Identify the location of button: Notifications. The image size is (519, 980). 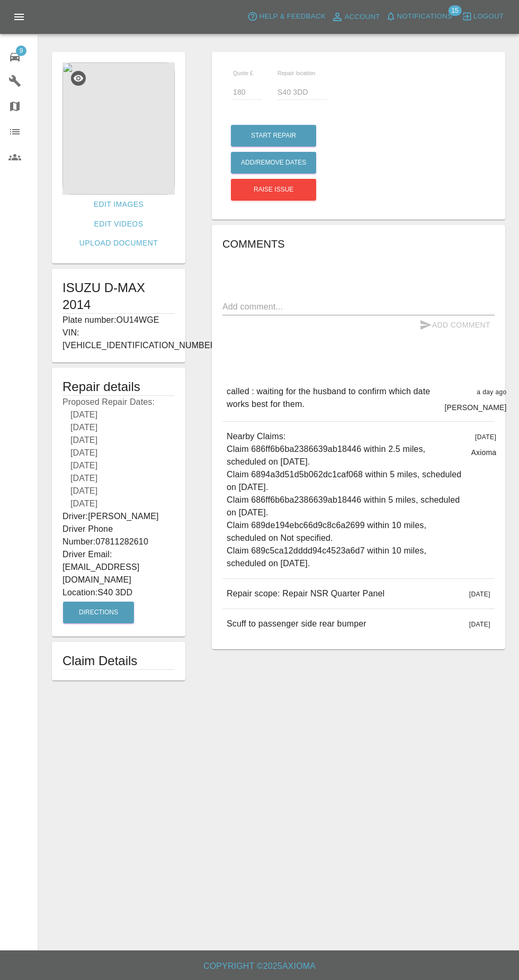
(419, 16).